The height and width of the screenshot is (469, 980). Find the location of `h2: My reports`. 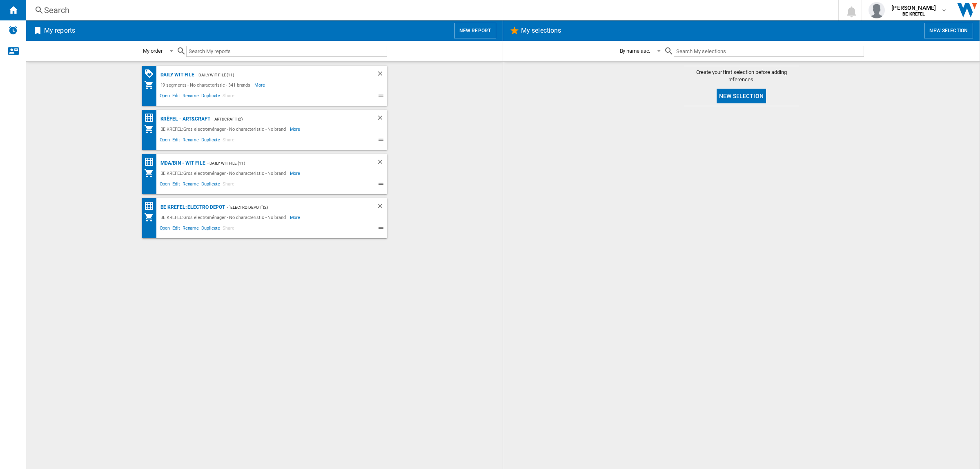

h2: My reports is located at coordinates (60, 31).